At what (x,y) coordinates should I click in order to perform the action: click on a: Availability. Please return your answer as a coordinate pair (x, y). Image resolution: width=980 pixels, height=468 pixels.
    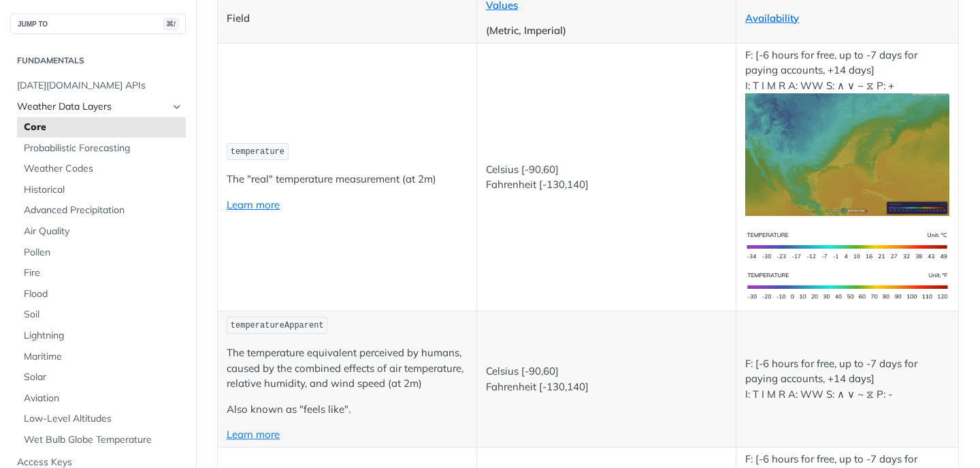
    Looking at the image, I should click on (772, 18).